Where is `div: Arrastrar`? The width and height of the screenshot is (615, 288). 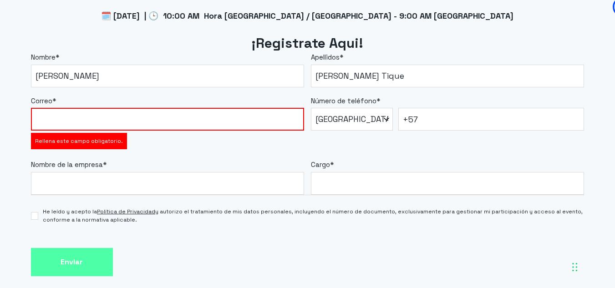
div: Arrastrar is located at coordinates (575, 267).